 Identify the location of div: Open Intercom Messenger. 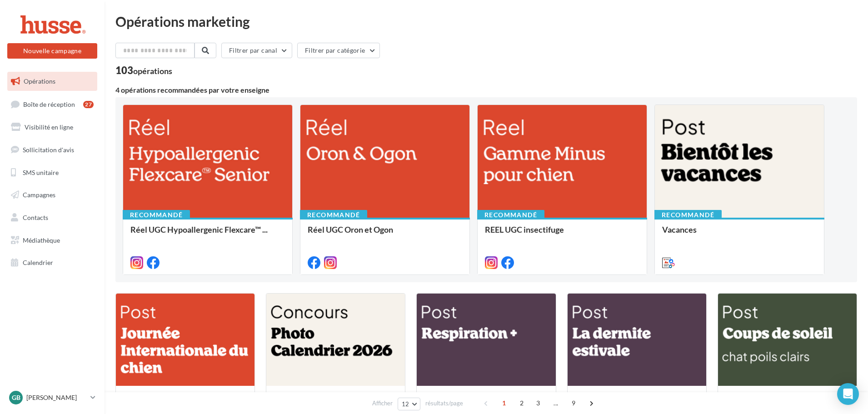
(848, 394).